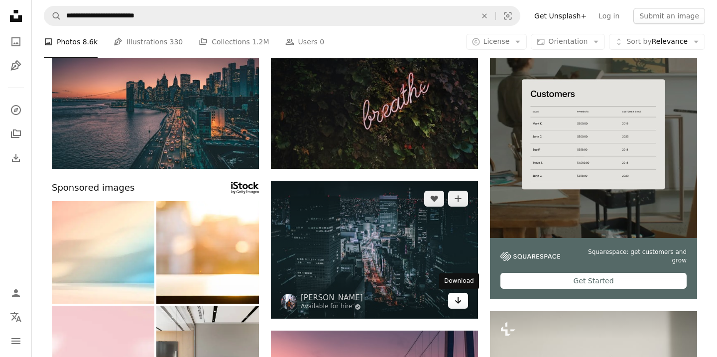 Image resolution: width=717 pixels, height=357 pixels. Describe the element at coordinates (16, 17) in the screenshot. I see `a: Home — Unsplash` at that location.